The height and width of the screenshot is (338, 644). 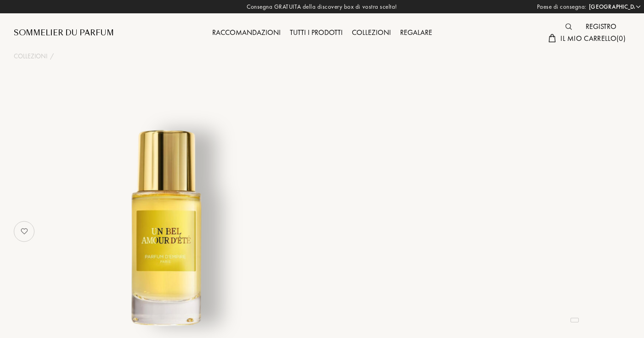 What do you see at coordinates (246, 32) in the screenshot?
I see `a: Raccomandazioni` at bounding box center [246, 32].